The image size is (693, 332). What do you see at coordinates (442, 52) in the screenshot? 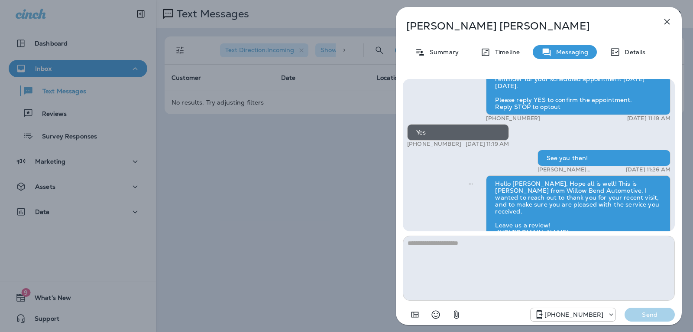
I see `p: Summary` at bounding box center [442, 52].